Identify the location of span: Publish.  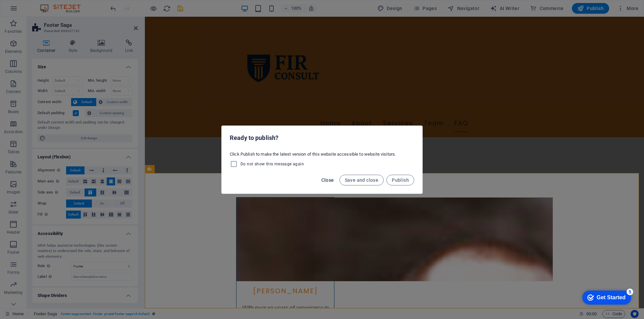
(400, 180).